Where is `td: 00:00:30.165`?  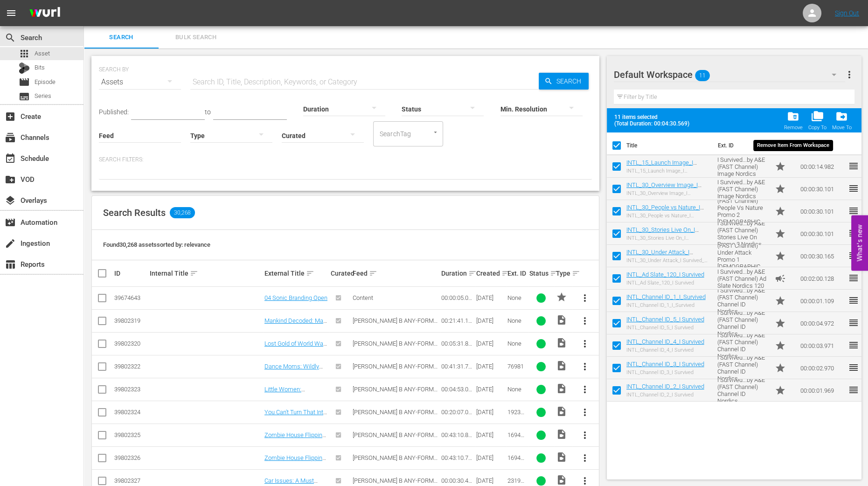
td: 00:00:30.165 is located at coordinates (822, 256).